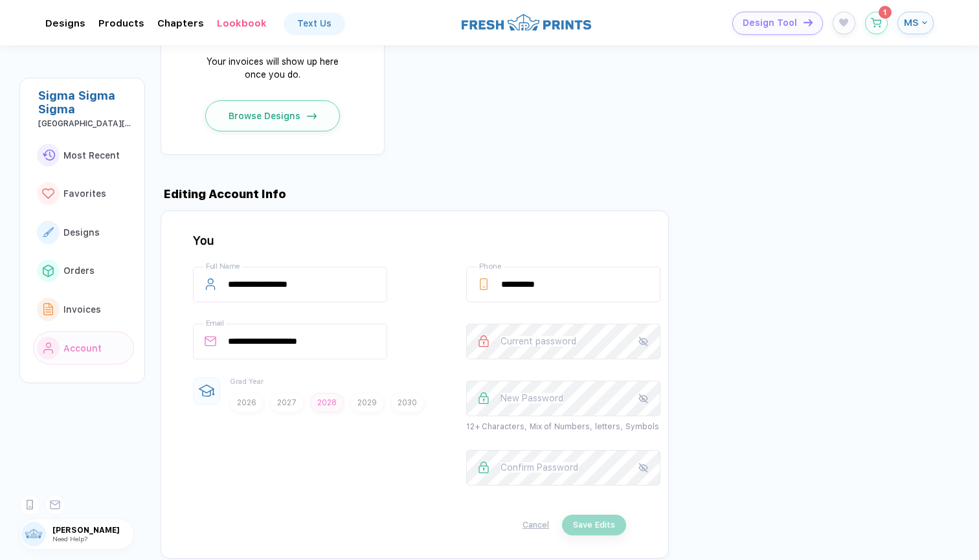  What do you see at coordinates (272, 69) in the screenshot?
I see `div: Your invoices will show up here once you do.` at bounding box center [272, 69].